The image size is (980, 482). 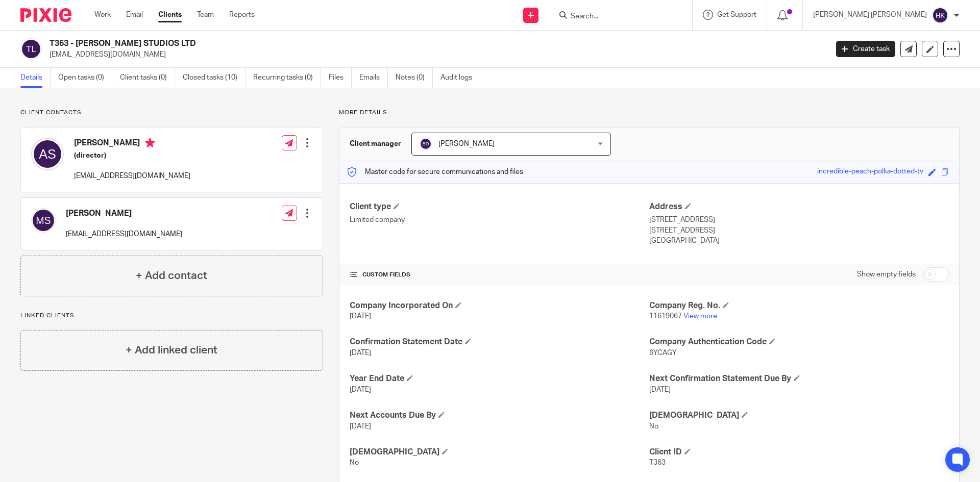 I want to click on a: Create task, so click(x=865, y=49).